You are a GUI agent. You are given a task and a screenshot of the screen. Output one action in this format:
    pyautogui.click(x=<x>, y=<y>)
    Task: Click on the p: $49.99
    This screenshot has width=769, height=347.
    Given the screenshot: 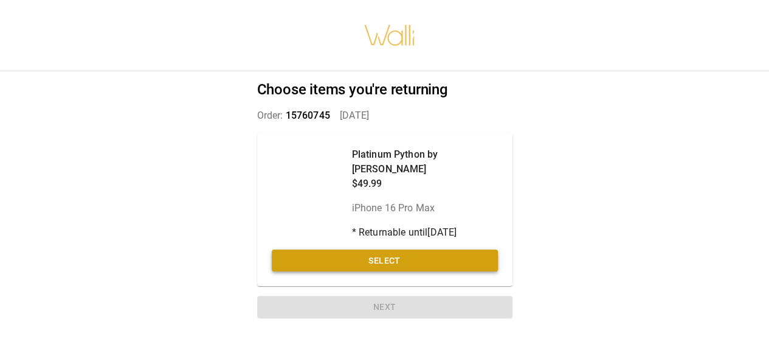 What is the action you would take?
    pyautogui.click(x=425, y=184)
    